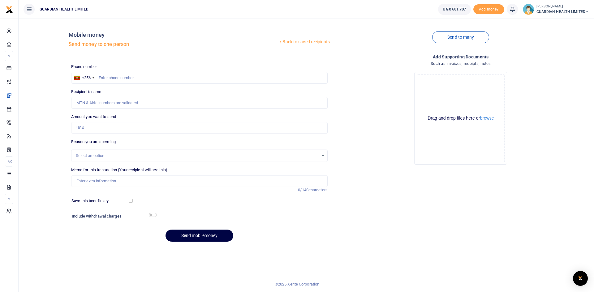 Image resolution: width=594 pixels, height=292 pixels. Describe the element at coordinates (461, 118) in the screenshot. I see `div: Drag and drop files here or` at that location.